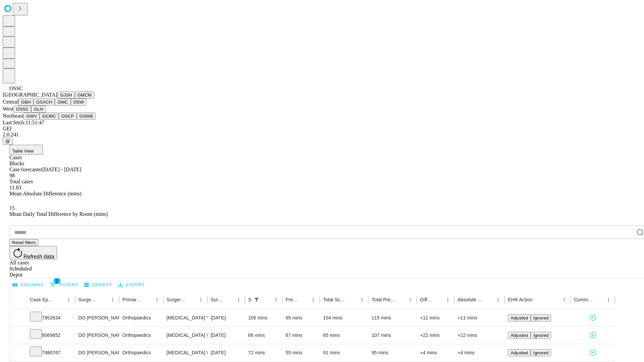 The image size is (644, 362). What do you see at coordinates (15, 188) in the screenshot?
I see `span: 11.83` at bounding box center [15, 188].